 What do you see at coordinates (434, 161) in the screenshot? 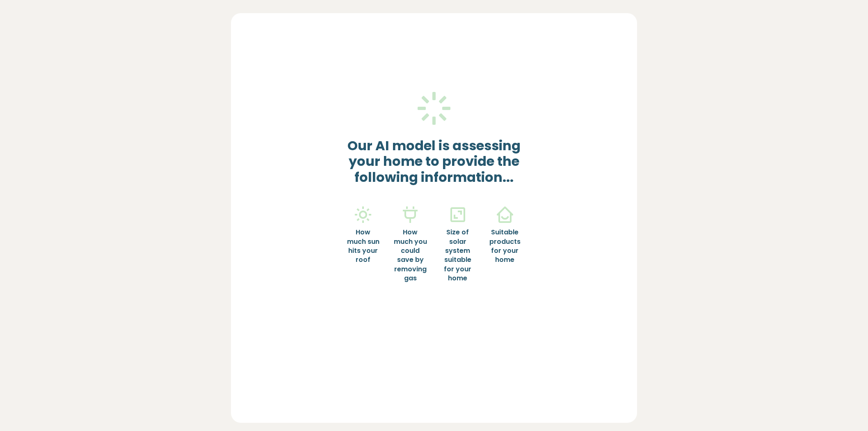
I see `h3: Our AI model is assessing your home to provide the following information...` at bounding box center [434, 161].